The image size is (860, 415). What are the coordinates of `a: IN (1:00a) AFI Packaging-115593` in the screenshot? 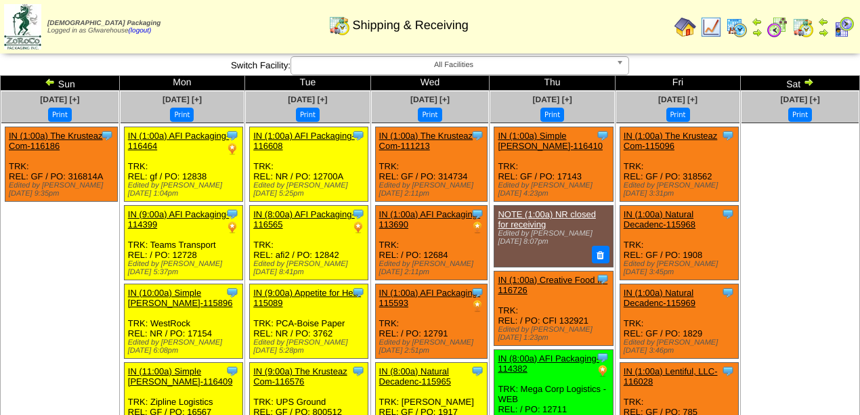 It's located at (430, 298).